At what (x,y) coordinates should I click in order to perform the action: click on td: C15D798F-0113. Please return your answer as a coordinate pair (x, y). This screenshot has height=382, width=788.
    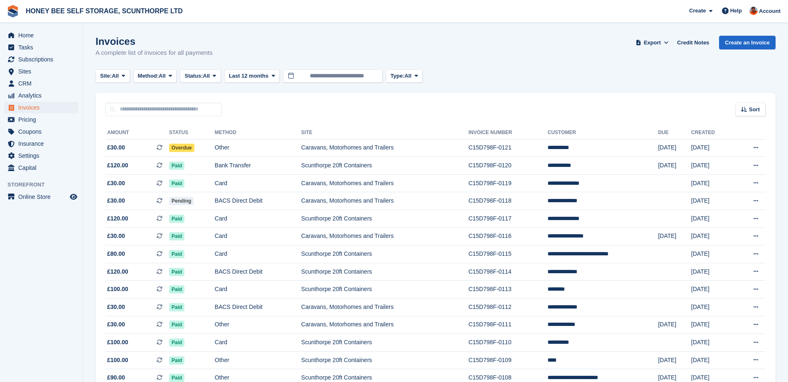
    Looking at the image, I should click on (508, 290).